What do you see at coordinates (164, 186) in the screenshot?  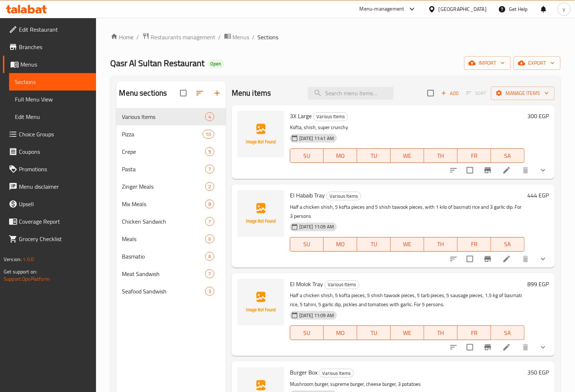 I see `div: Zinger Meals` at bounding box center [164, 186].